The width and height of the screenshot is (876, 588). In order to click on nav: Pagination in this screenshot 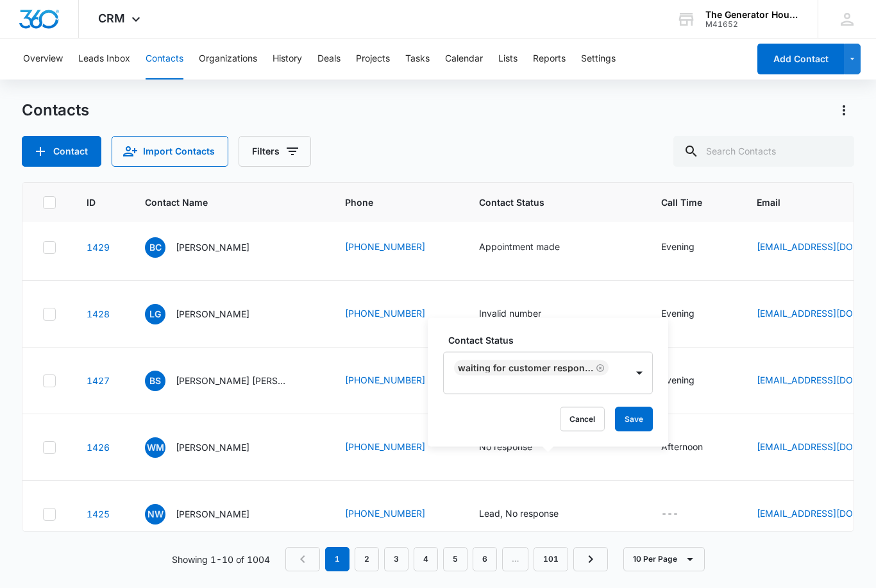, I will do `click(446, 559)`.